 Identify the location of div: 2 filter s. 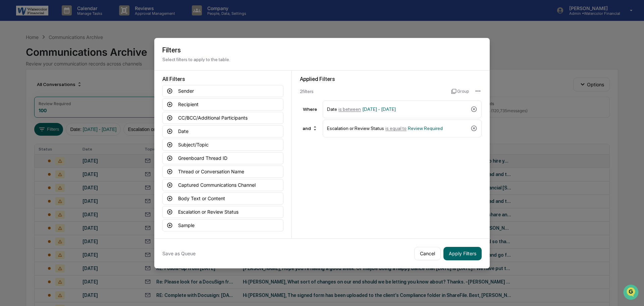
(372, 91).